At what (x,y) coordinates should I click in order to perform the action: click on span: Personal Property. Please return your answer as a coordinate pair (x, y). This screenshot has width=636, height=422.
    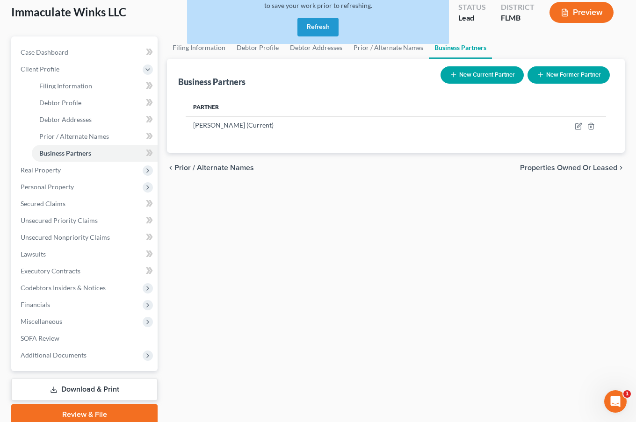
    Looking at the image, I should click on (47, 186).